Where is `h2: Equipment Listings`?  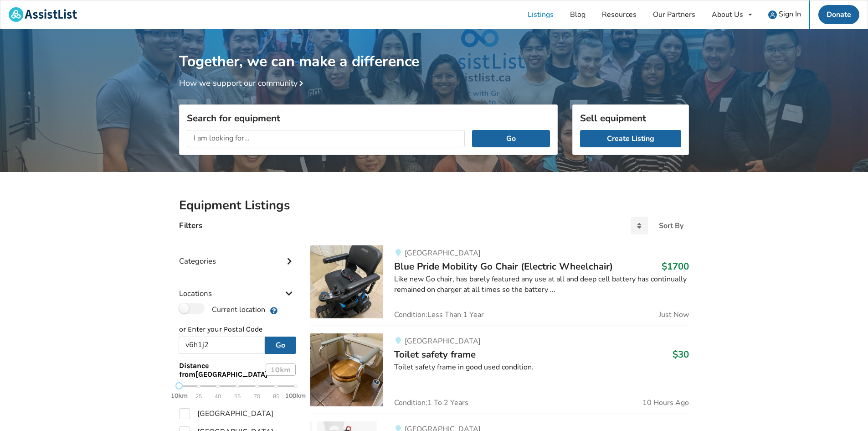 h2: Equipment Listings is located at coordinates (434, 205).